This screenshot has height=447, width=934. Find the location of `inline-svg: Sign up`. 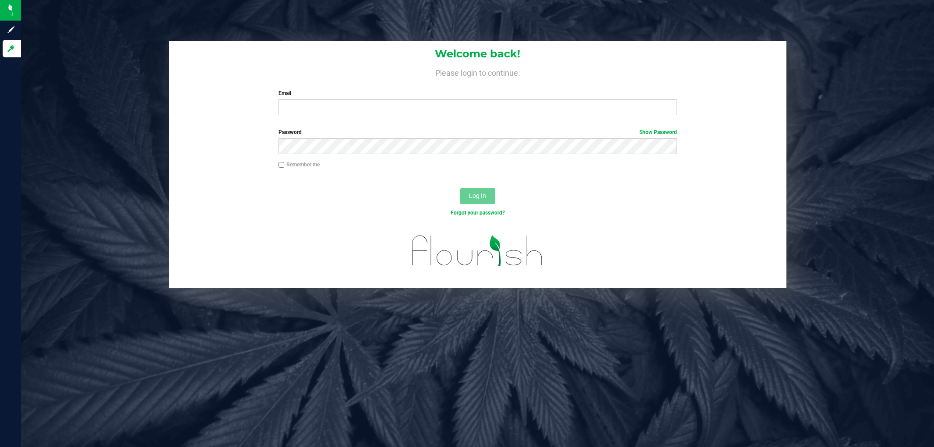

inline-svg: Sign up is located at coordinates (11, 30).